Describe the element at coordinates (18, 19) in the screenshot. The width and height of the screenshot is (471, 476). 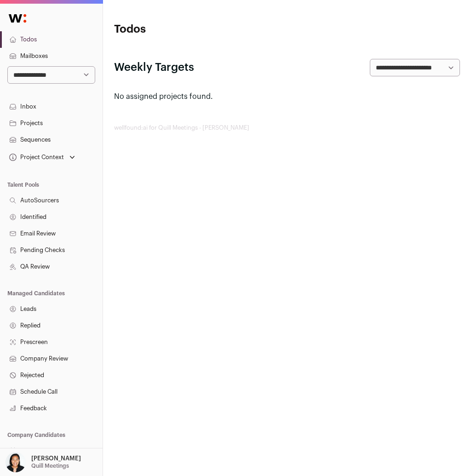
I see `img: Wellfound` at that location.